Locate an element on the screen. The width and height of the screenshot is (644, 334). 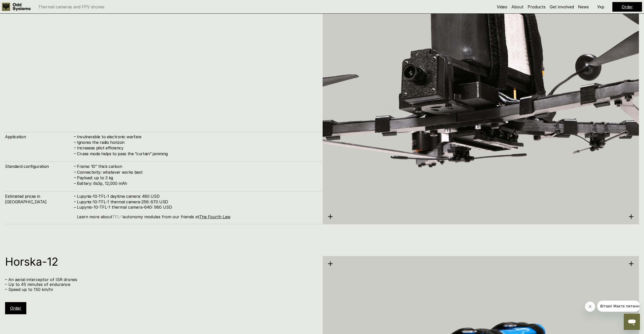
h4: Frame: 10’’ thick carbon is located at coordinates (197, 166).